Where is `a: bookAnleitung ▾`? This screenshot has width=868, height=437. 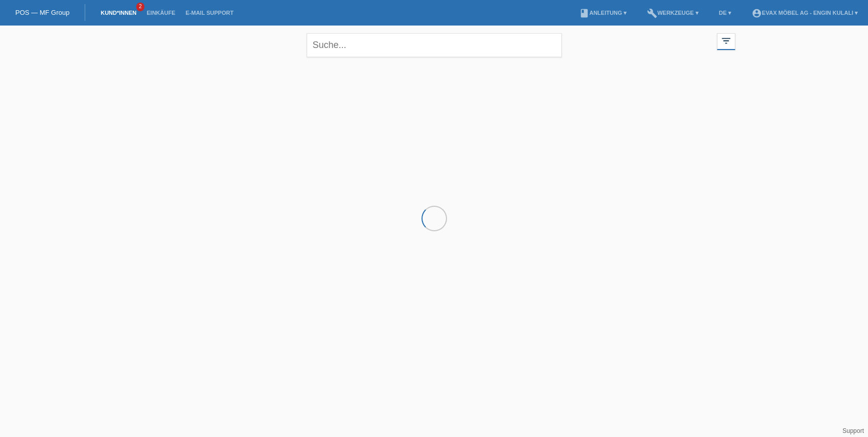
a: bookAnleitung ▾ is located at coordinates (603, 13).